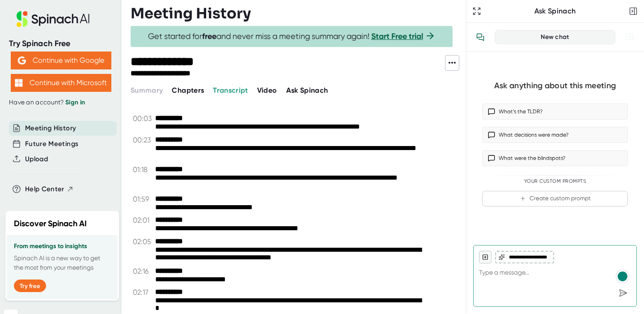 The width and height of the screenshot is (644, 314). What do you see at coordinates (50, 128) in the screenshot?
I see `button: Meeting History` at bounding box center [50, 128].